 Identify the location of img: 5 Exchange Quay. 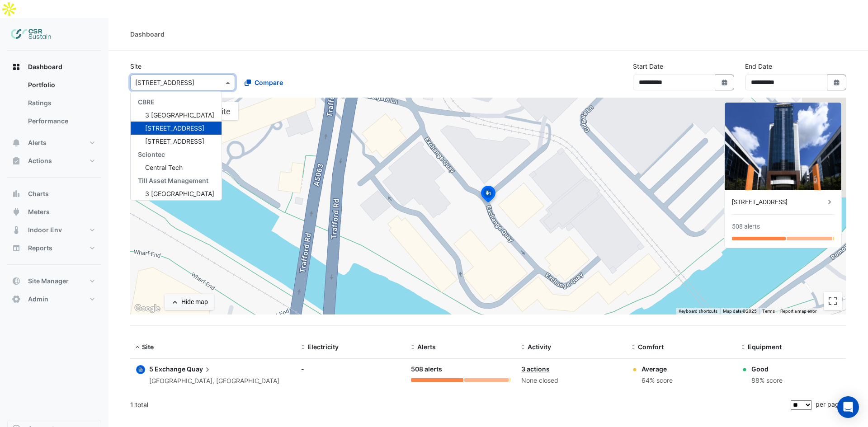
(783, 146).